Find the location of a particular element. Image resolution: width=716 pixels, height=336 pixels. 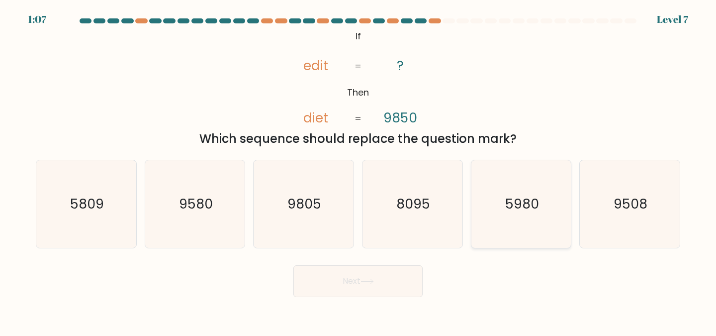

tspan: Then is located at coordinates (358, 93).